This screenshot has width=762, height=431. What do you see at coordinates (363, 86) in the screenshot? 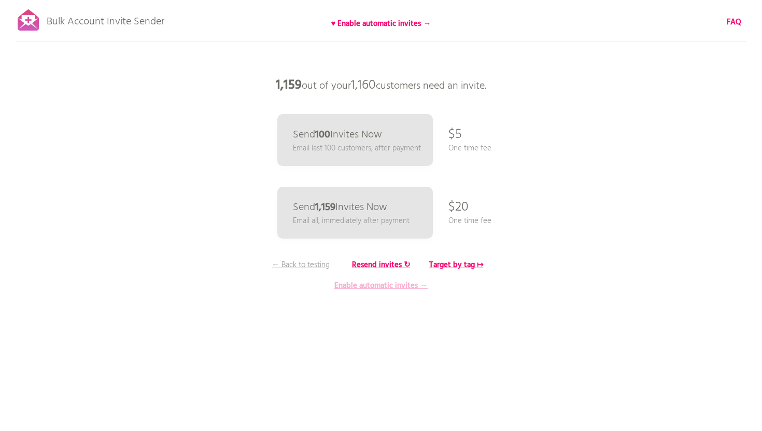
I see `span: 1,160` at bounding box center [363, 86].